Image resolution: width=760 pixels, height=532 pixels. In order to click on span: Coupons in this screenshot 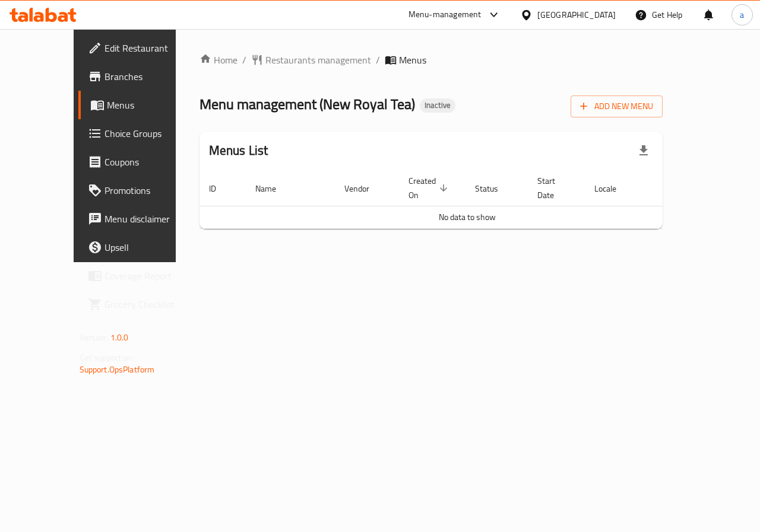, I will do `click(148, 162)`.